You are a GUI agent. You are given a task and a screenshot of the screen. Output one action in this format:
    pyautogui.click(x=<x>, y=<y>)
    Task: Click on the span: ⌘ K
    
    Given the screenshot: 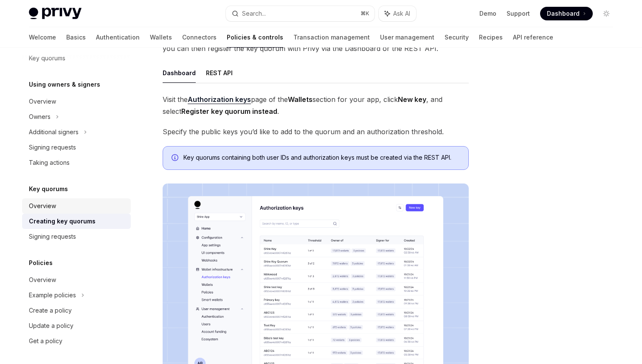 What is the action you would take?
    pyautogui.click(x=365, y=13)
    